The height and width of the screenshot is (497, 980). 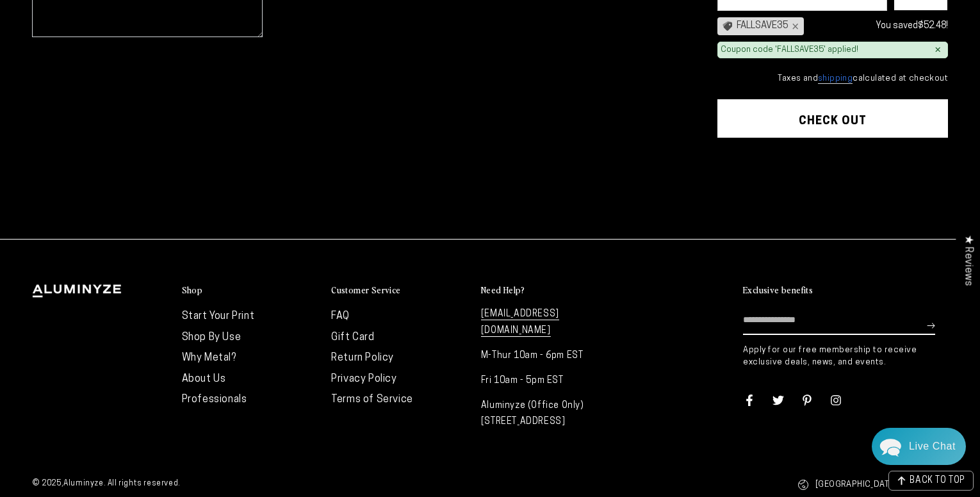 What do you see at coordinates (550, 356) in the screenshot?
I see `p: M-Thur 10am - 6pm EST` at bounding box center [550, 356].